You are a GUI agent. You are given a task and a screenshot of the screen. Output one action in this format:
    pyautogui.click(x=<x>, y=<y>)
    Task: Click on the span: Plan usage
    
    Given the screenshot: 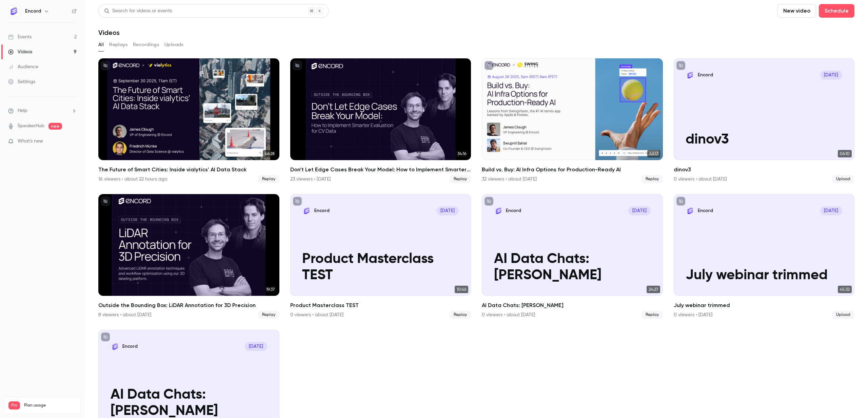 What is the action you would take?
    pyautogui.click(x=50, y=405)
    